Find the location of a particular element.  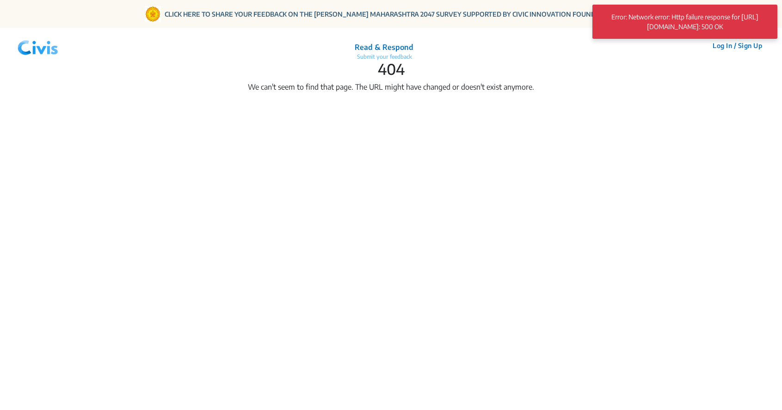

h2: 404 is located at coordinates (391, 69).